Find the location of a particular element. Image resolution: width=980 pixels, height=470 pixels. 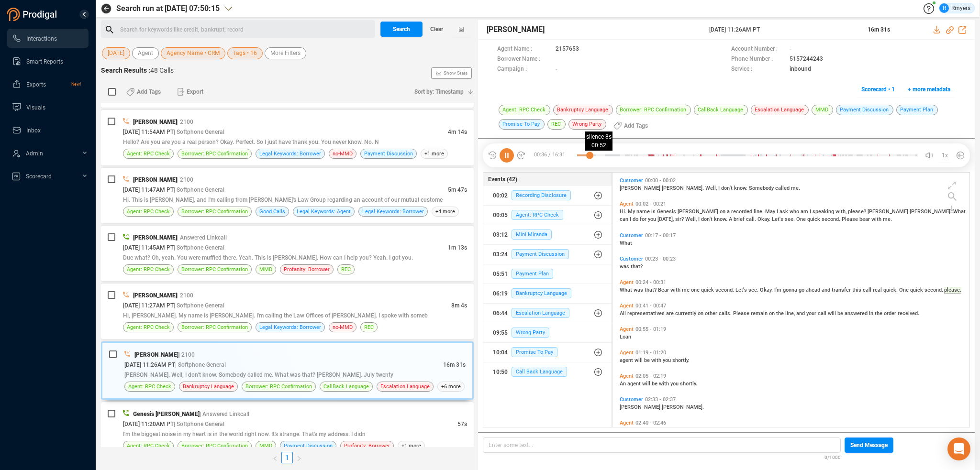

button: 00:02Recording Disclosure is located at coordinates (547, 196).